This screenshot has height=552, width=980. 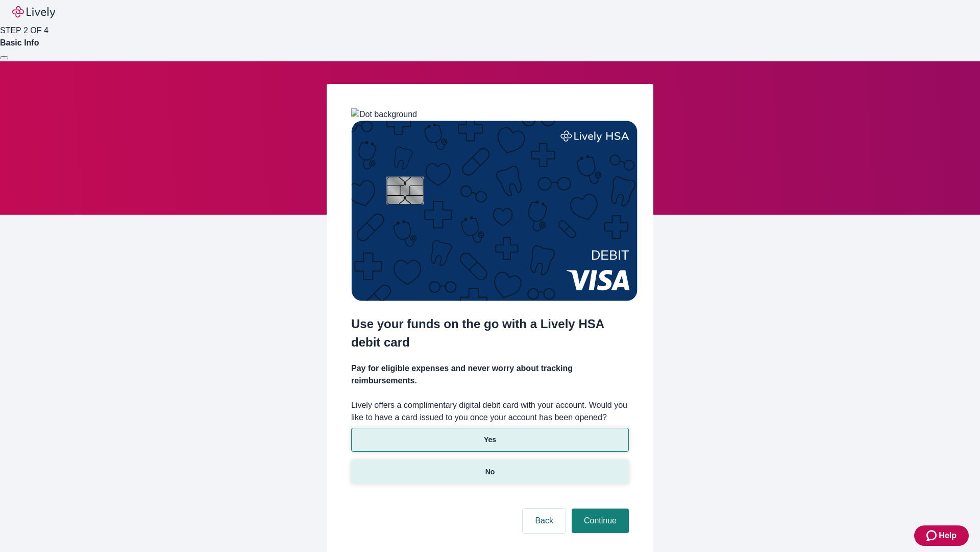 What do you see at coordinates (494, 210) in the screenshot?
I see `img: Debit card` at bounding box center [494, 210].